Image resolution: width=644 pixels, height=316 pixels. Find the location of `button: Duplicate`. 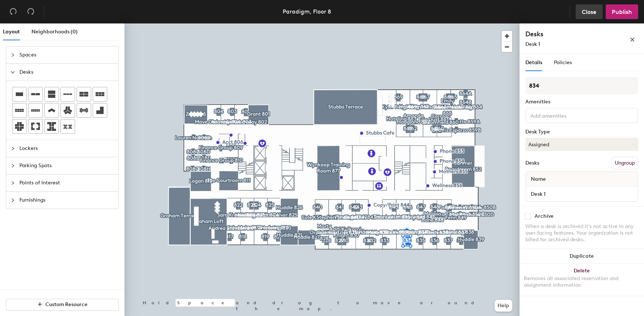

button: Duplicate is located at coordinates (582, 256).